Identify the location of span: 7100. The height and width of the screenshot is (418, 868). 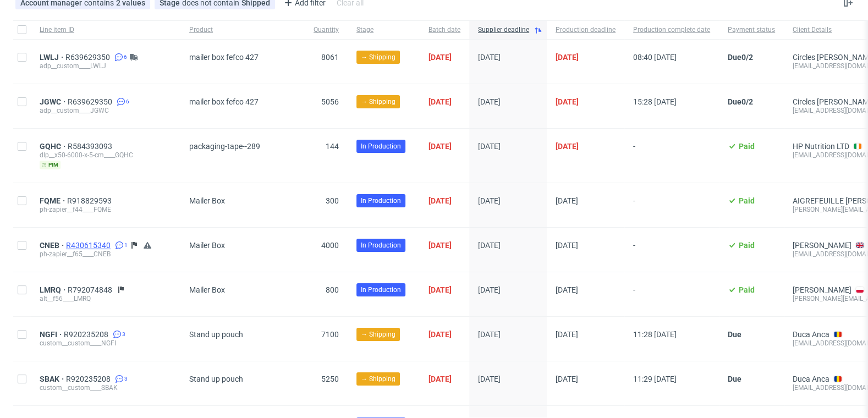
(330, 334).